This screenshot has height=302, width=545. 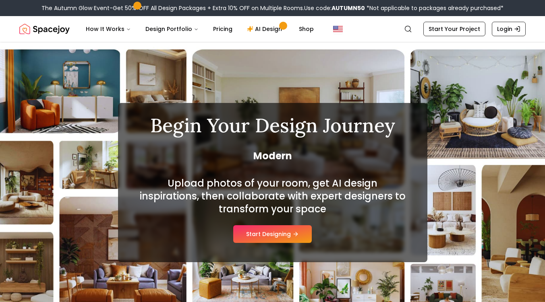 What do you see at coordinates (44, 29) in the screenshot?
I see `a: Spacejoy` at bounding box center [44, 29].